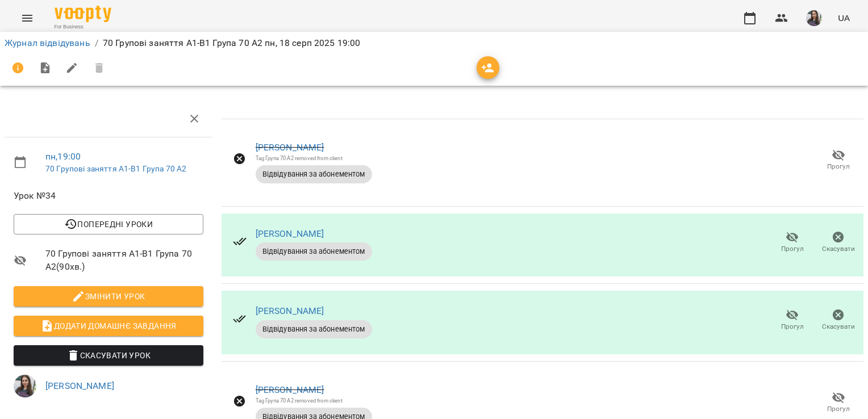 This screenshot has height=419, width=868. What do you see at coordinates (116, 169) in the screenshot?
I see `a: 70 Групові заняття А1-В1 Група 70 А2` at bounding box center [116, 169].